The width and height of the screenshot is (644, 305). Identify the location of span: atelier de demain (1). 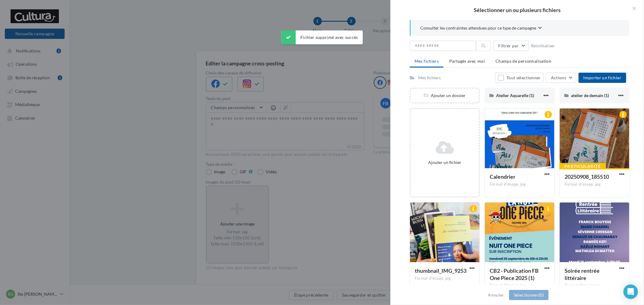
(590, 95).